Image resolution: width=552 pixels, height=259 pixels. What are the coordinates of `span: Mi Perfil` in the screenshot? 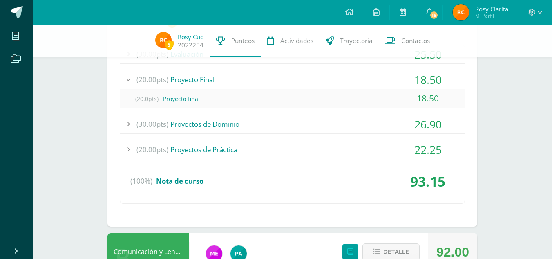 It's located at (492, 16).